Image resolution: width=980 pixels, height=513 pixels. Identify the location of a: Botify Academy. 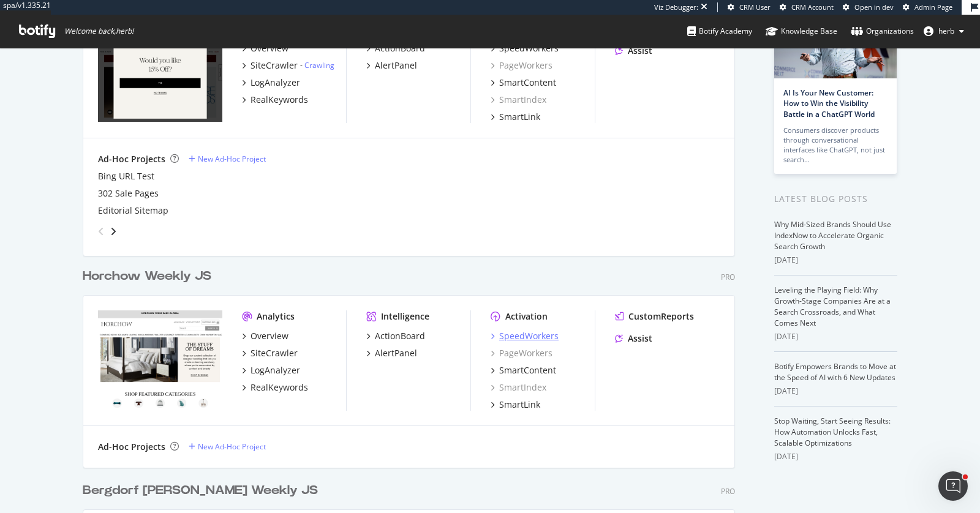
(720, 31).